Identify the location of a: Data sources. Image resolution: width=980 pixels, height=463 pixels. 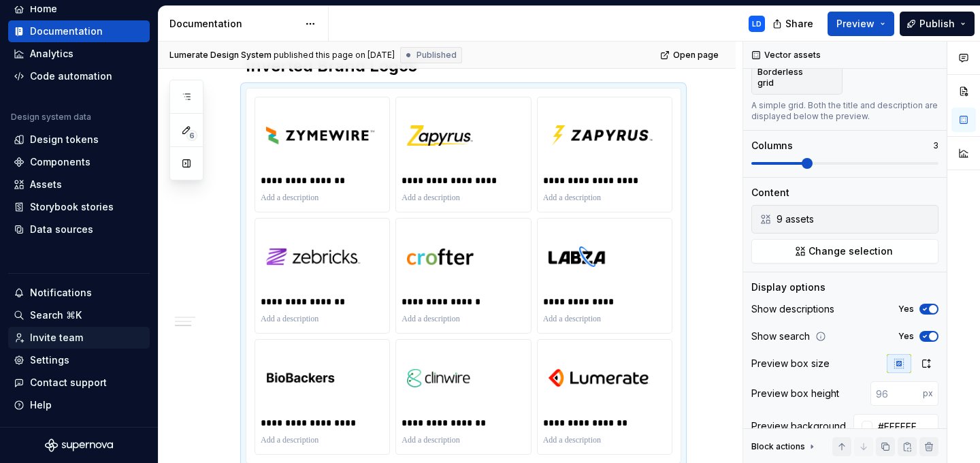
(79, 229).